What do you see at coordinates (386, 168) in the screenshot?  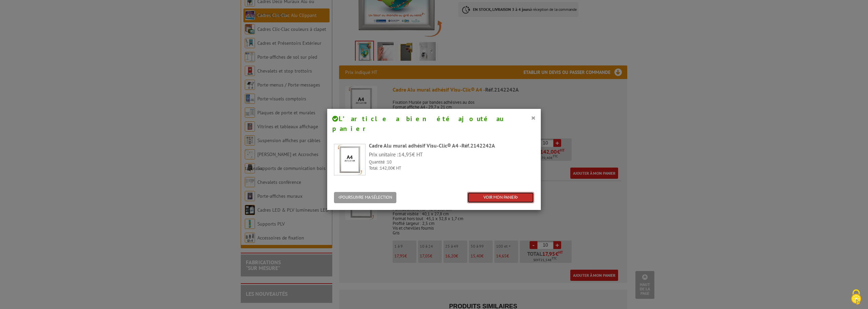 I see `span: 142,00` at bounding box center [386, 168].